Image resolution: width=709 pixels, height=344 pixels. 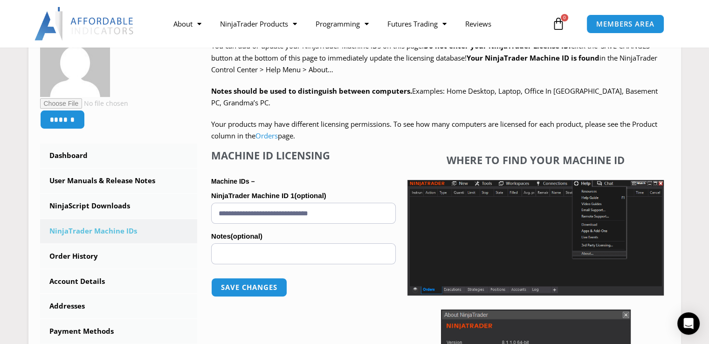 I want to click on a: MEMBERS AREA, so click(x=625, y=24).